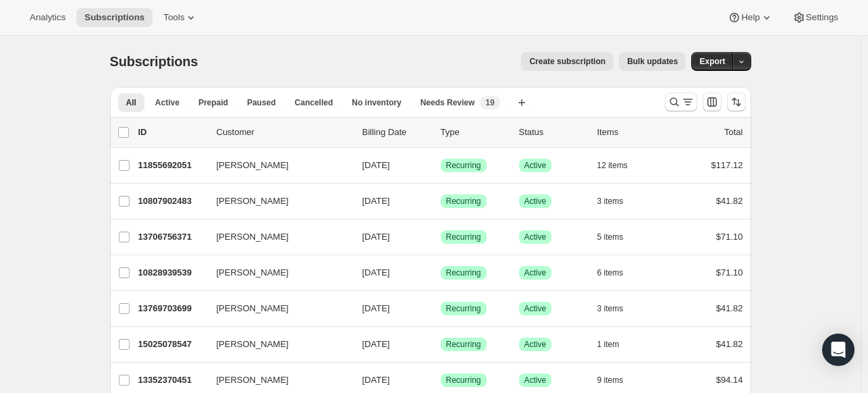  I want to click on p: Billing Date, so click(396, 133).